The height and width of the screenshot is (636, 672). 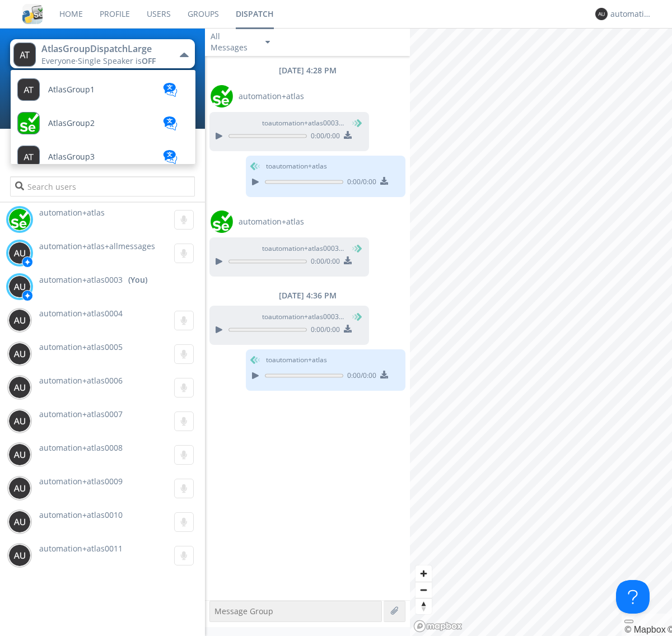 What do you see at coordinates (148, 60) in the screenshot?
I see `span: OFF` at bounding box center [148, 60].